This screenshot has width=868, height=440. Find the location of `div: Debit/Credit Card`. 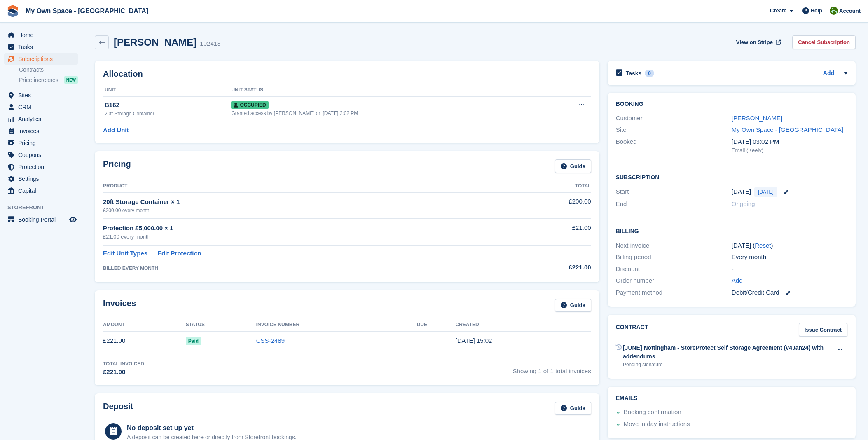

div: Debit/Credit Card is located at coordinates (789, 292).